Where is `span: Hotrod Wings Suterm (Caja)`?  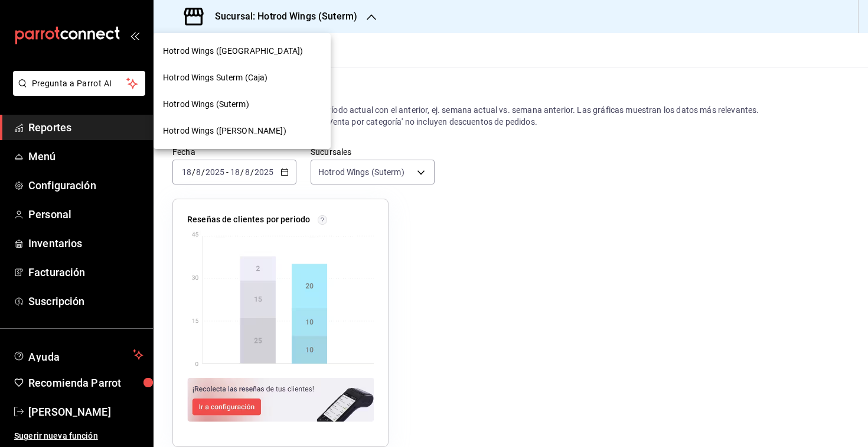
span: Hotrod Wings Suterm (Caja) is located at coordinates (215, 77).